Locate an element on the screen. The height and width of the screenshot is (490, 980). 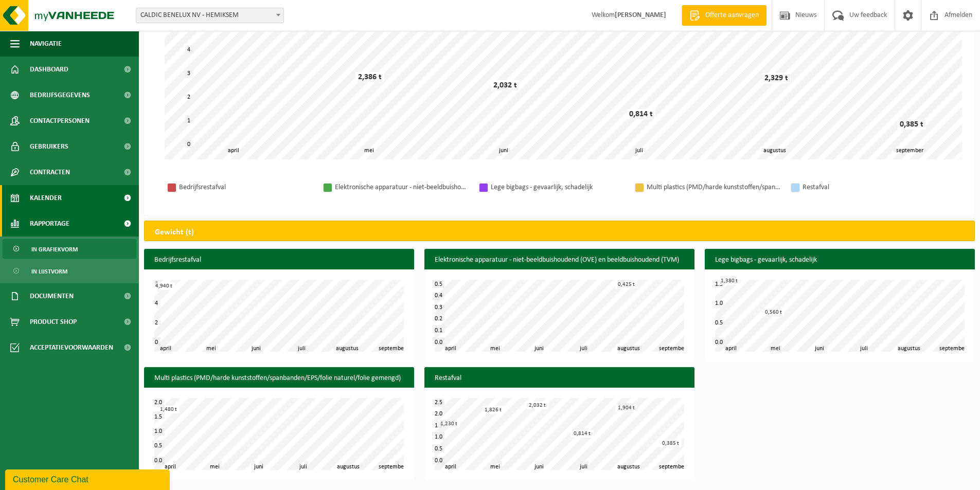
div: 1,480 t is located at coordinates (168, 409).